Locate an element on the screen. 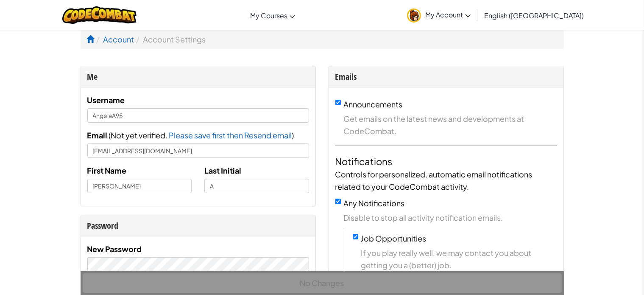 The width and height of the screenshot is (644, 295). a: My Courses is located at coordinates (273, 16).